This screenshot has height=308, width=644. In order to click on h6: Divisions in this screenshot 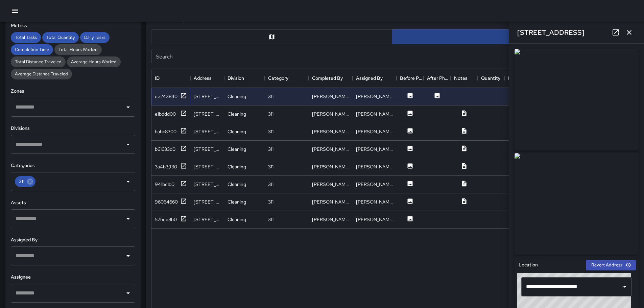, I will do `click(73, 128)`.